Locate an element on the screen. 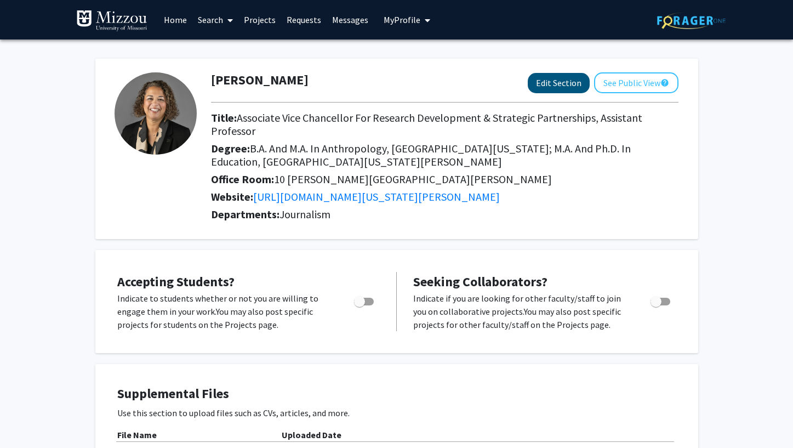 Image resolution: width=793 pixels, height=448 pixels. h2: Degree: is located at coordinates (445, 155).